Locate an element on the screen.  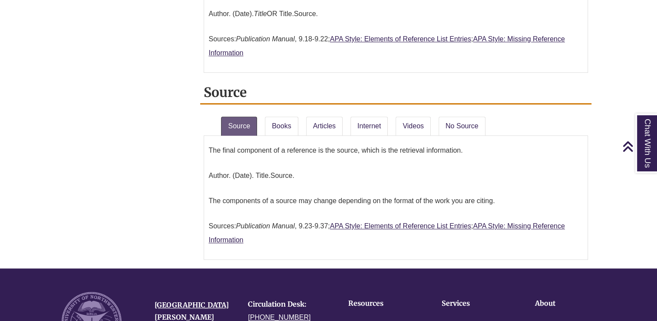
a: Internet is located at coordinates (369, 126).